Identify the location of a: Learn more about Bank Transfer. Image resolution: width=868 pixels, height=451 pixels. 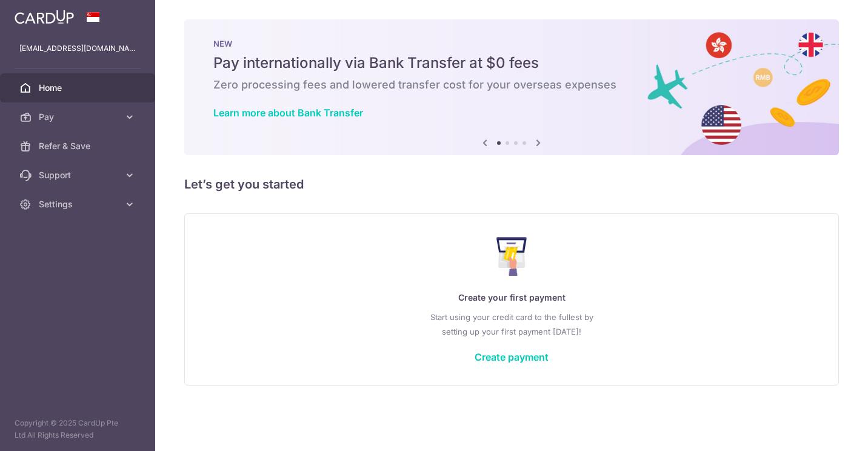
(288, 113).